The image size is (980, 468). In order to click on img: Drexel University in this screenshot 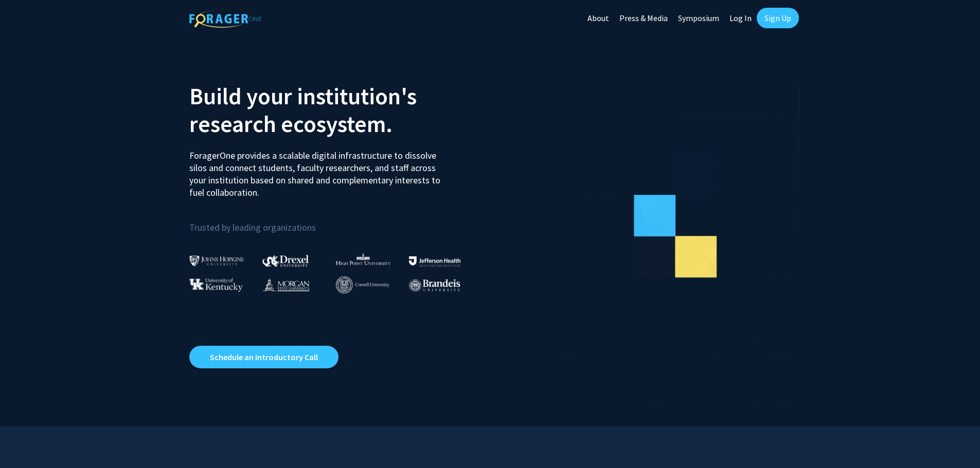, I will do `click(286, 261)`.